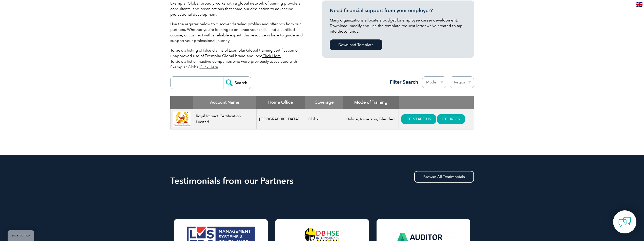  What do you see at coordinates (237, 83) in the screenshot?
I see `input: Search` at bounding box center [237, 83].